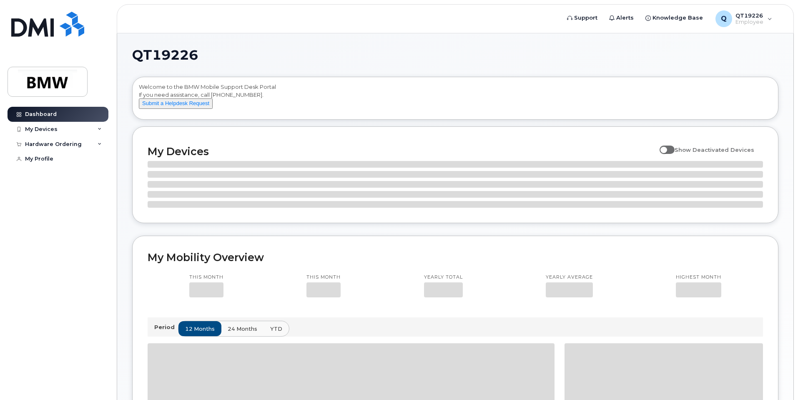 The image size is (798, 400). What do you see at coordinates (402, 151) in the screenshot?
I see `h2: My Devices` at bounding box center [402, 151].